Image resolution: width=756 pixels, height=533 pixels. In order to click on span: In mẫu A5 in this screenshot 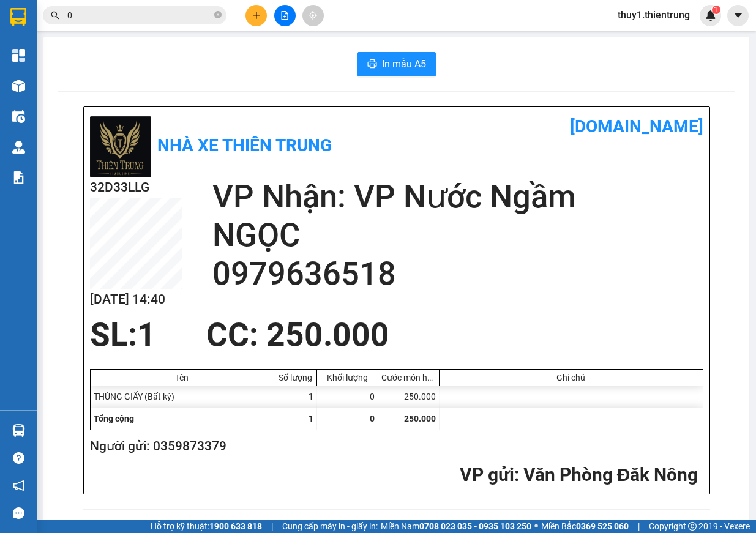, I will do `click(404, 64)`.